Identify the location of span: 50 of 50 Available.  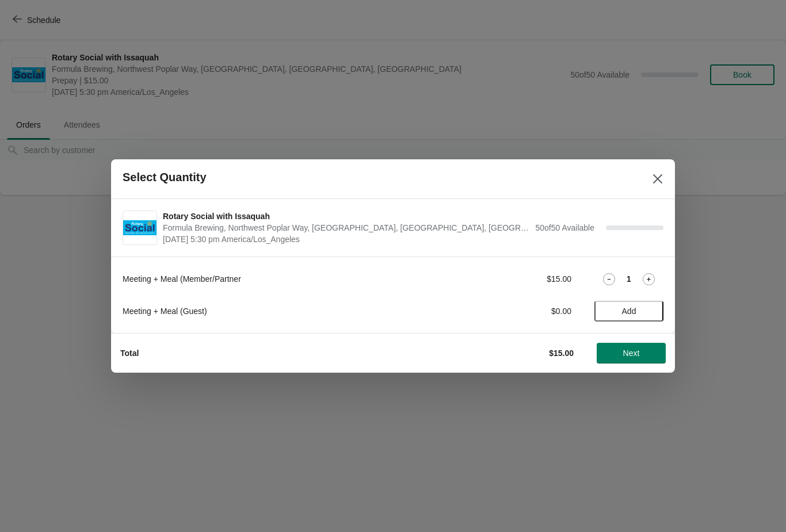
(565, 228).